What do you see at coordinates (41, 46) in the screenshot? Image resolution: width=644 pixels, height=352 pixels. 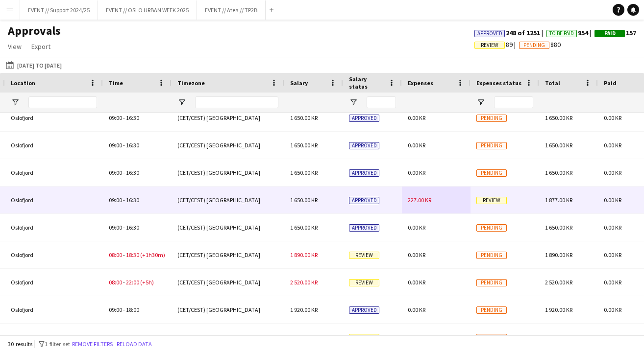 I see `a: Export` at bounding box center [41, 46].